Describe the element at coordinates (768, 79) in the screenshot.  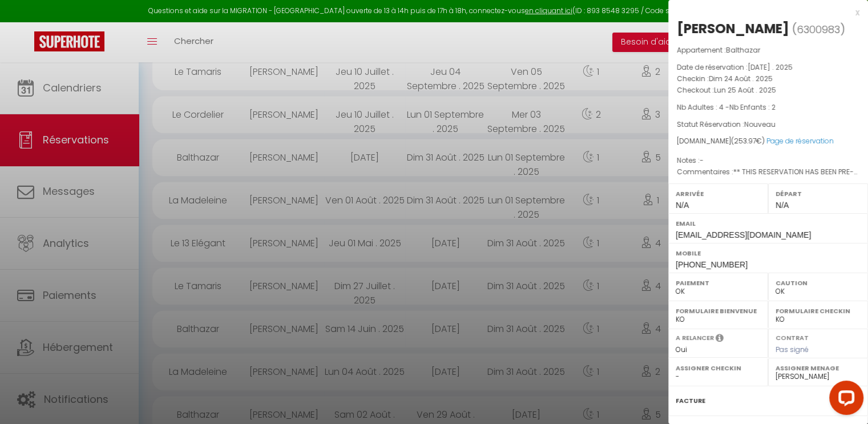
I see `p: Checkin :` at that location.